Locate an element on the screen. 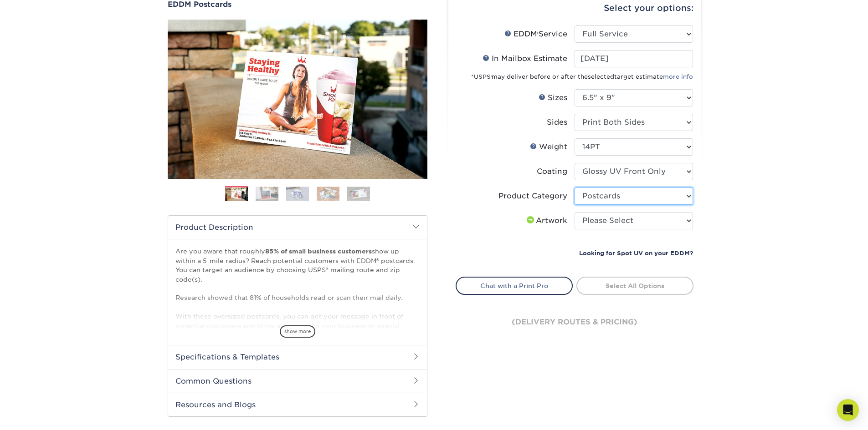 This screenshot has width=868, height=430. a: more info is located at coordinates (678, 76).